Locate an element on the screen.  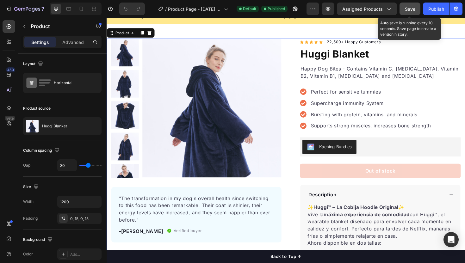
span: Assigned Products is located at coordinates (362, 9).